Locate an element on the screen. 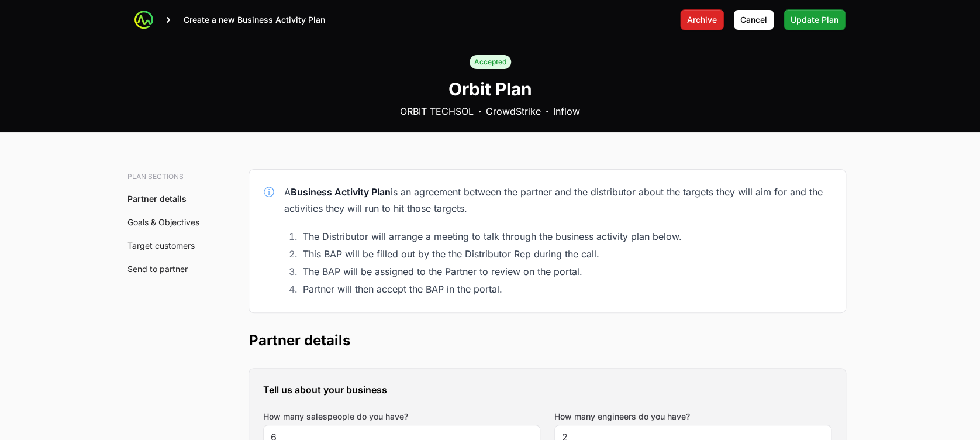  button: Cancel is located at coordinates (753, 20).